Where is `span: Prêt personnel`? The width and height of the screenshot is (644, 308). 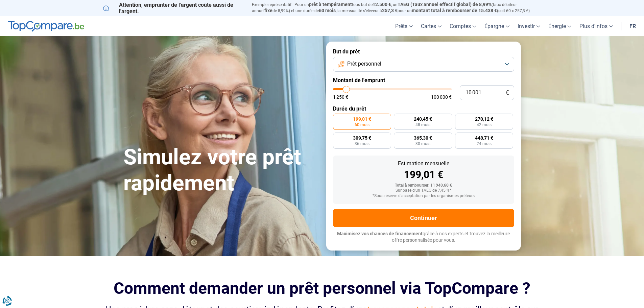 span: Prêt personnel is located at coordinates (364, 64).